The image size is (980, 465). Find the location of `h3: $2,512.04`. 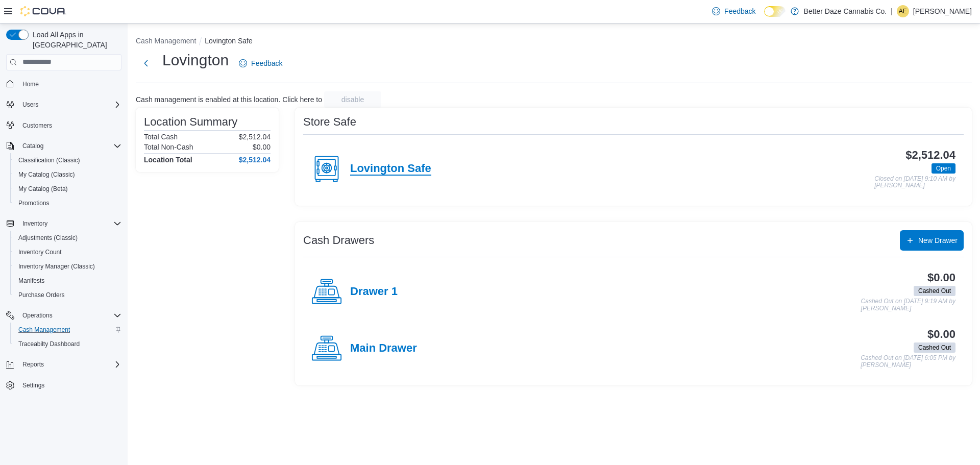

h3: $2,512.04 is located at coordinates (931, 155).